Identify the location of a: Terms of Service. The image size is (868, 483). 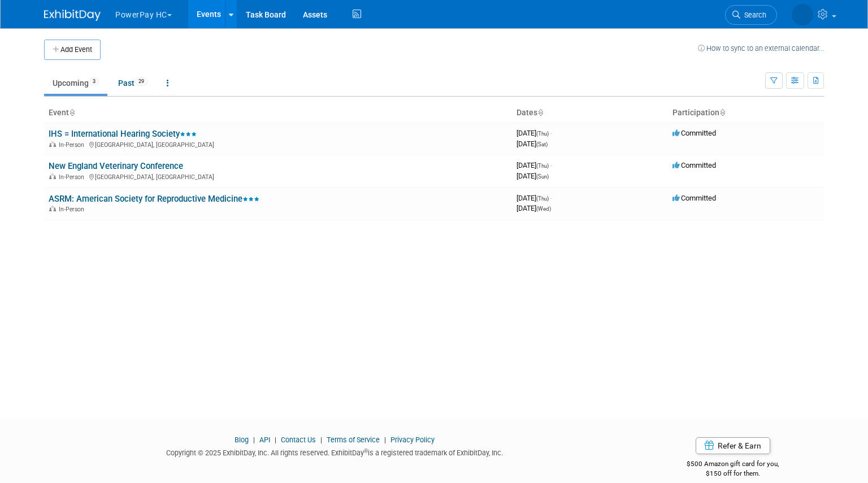
(353, 439).